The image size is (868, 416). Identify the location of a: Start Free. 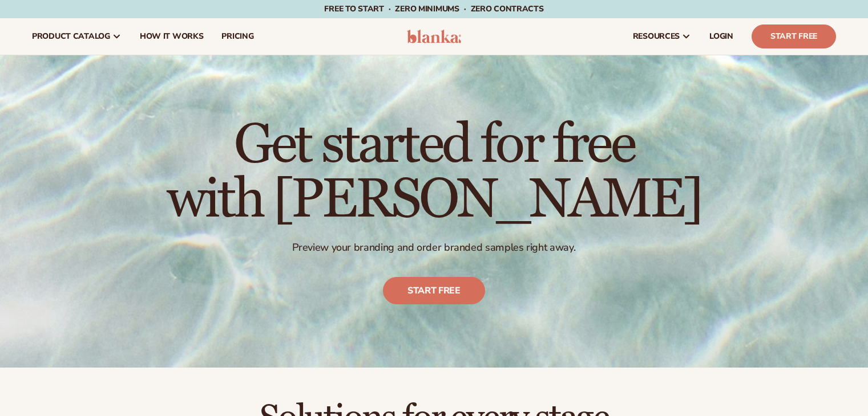
(793, 37).